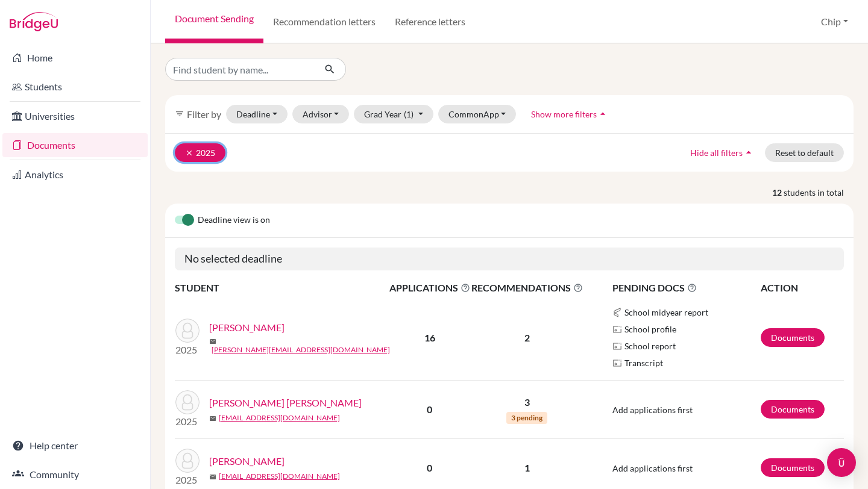 The height and width of the screenshot is (489, 868). I want to click on span: School midyear report, so click(666, 312).